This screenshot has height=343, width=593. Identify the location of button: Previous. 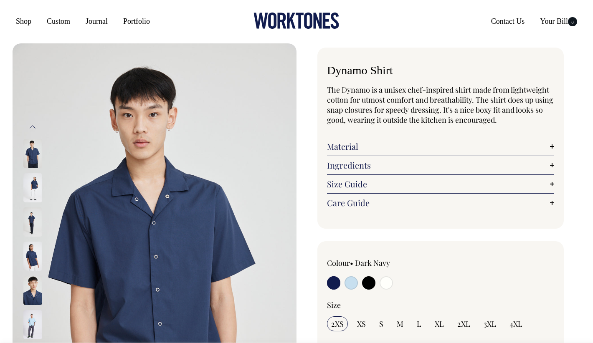
(33, 127).